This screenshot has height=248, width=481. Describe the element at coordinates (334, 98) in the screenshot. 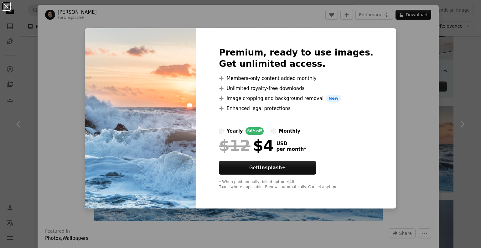

I see `span: New` at that location.